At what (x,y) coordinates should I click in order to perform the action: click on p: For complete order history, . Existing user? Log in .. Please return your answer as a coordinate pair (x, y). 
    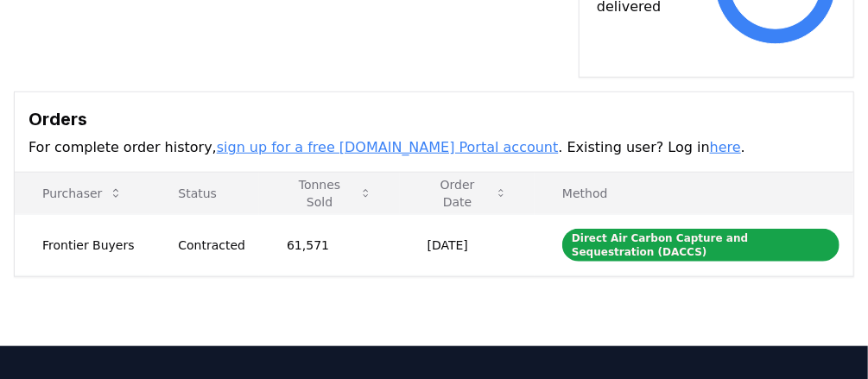
    Looking at the image, I should click on (433, 148).